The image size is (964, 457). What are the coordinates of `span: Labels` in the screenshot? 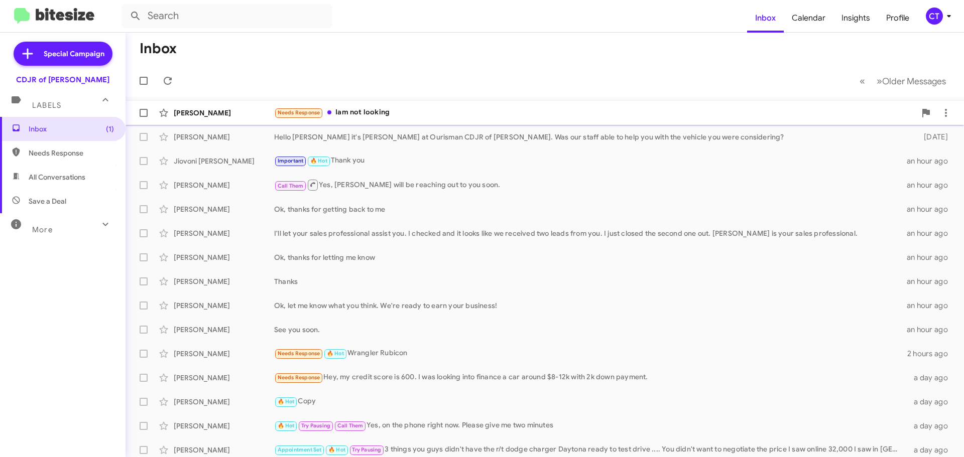 It's located at (47, 105).